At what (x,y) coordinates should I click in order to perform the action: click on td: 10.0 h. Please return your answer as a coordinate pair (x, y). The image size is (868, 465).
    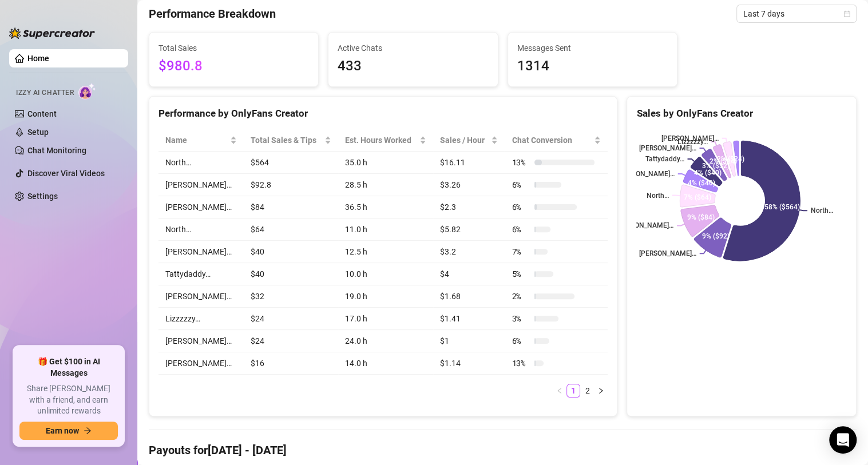
    Looking at the image, I should click on (386, 274).